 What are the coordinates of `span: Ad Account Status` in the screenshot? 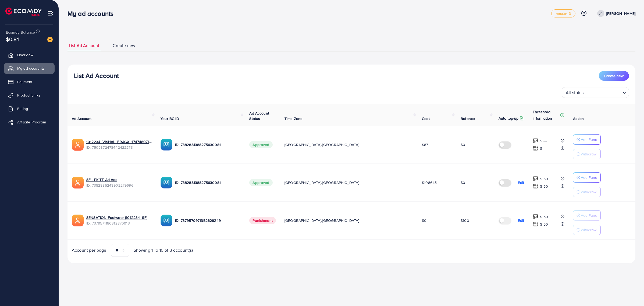 It's located at (259, 116).